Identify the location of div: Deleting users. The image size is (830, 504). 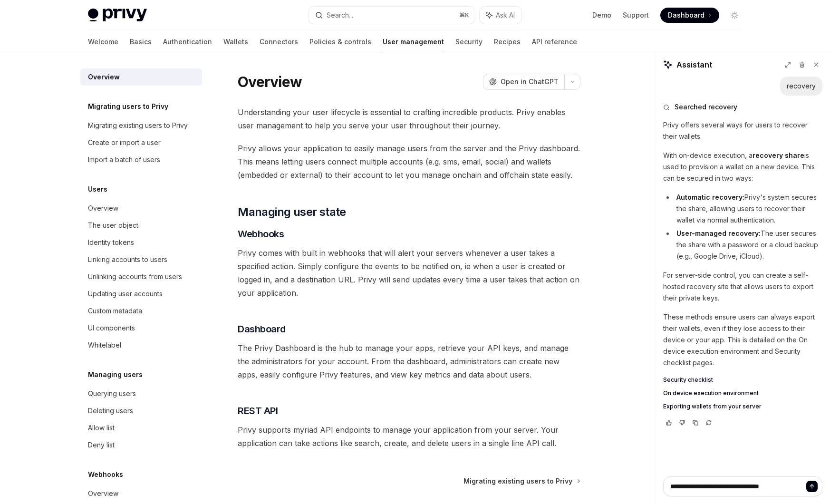
(110, 411).